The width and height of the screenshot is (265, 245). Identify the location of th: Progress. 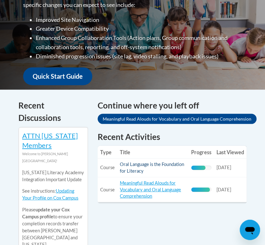
(202, 152).